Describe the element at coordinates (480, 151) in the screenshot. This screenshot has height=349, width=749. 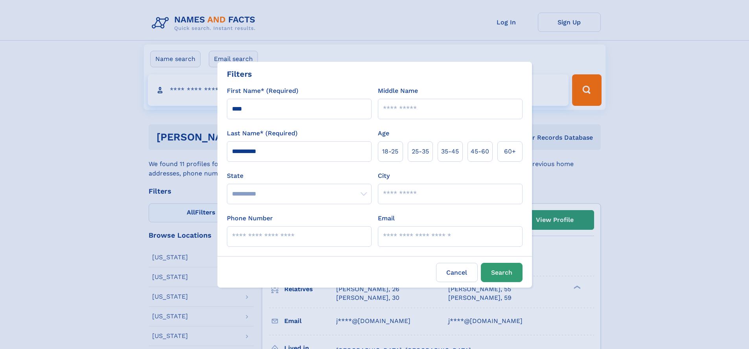
I see `span: 45‑60` at that location.